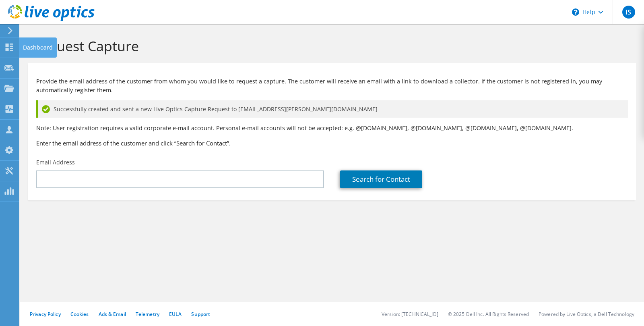 Image resolution: width=644 pixels, height=326 pixels. What do you see at coordinates (80, 314) in the screenshot?
I see `a: Cookies` at bounding box center [80, 314].